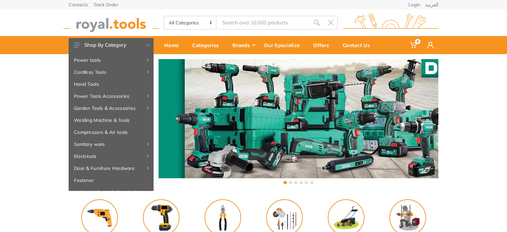 This screenshot has height=232, width=507. I want to click on a: Contacts, so click(78, 5).